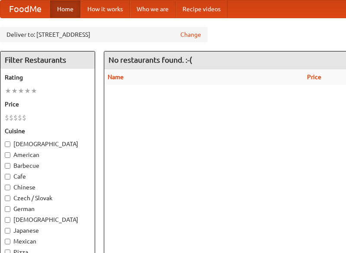 The height and width of the screenshot is (253, 346). I want to click on input: American, so click(7, 155).